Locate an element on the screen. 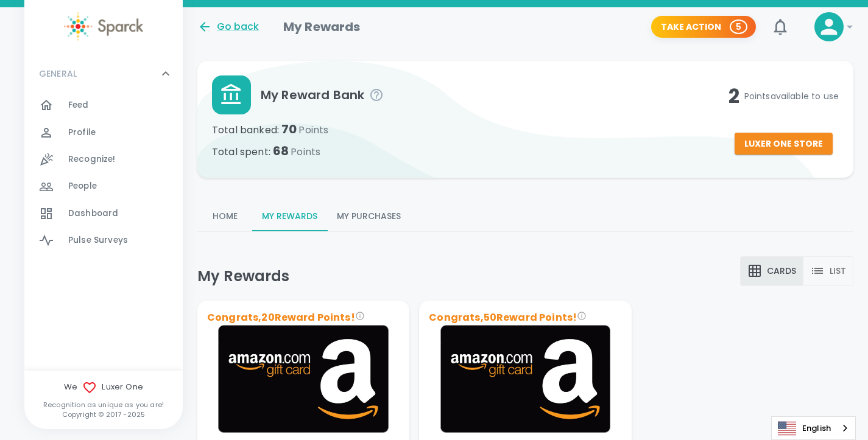  aside: Language selected: English is located at coordinates (813, 428).